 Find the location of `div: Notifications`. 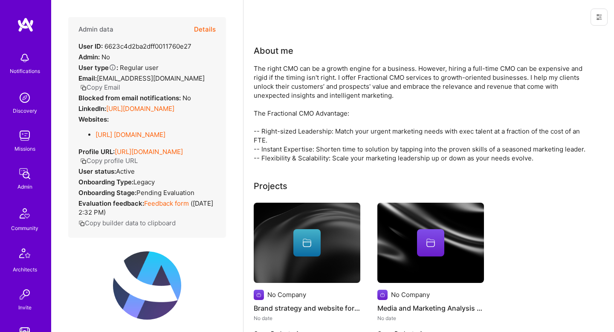

div: Notifications is located at coordinates (25, 71).